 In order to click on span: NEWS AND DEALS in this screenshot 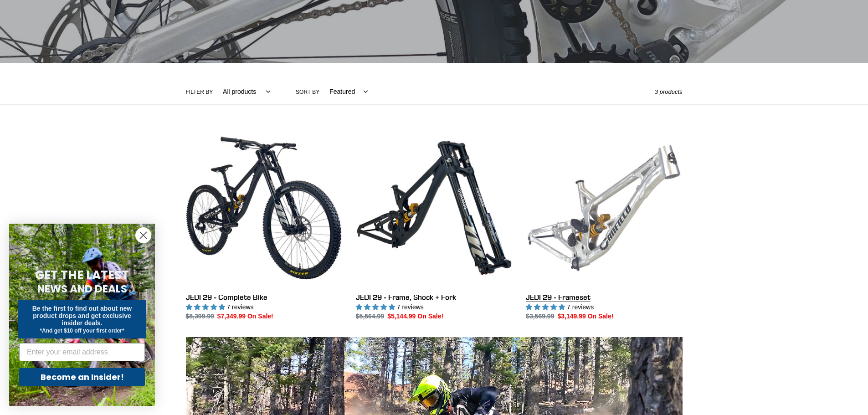, I will do `click(82, 289)`.